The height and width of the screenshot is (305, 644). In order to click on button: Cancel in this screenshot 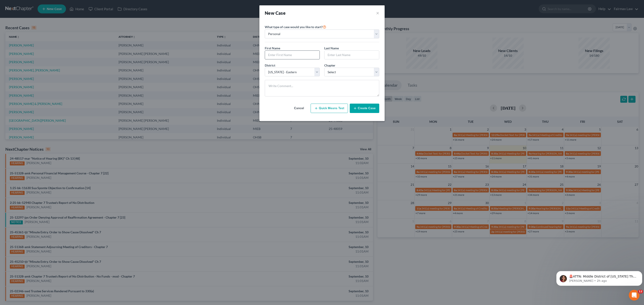, I will do `click(299, 108)`.